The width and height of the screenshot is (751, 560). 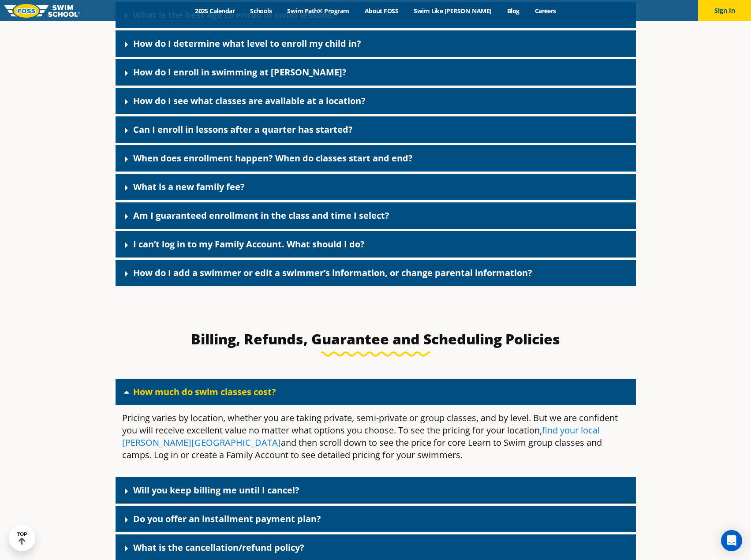 I want to click on a: What is a new family fee?, so click(x=189, y=186).